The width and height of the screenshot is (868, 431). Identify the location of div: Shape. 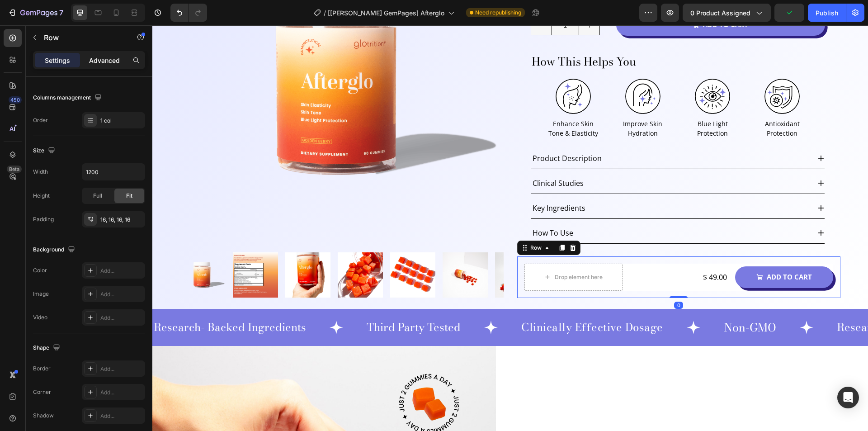
(47, 347).